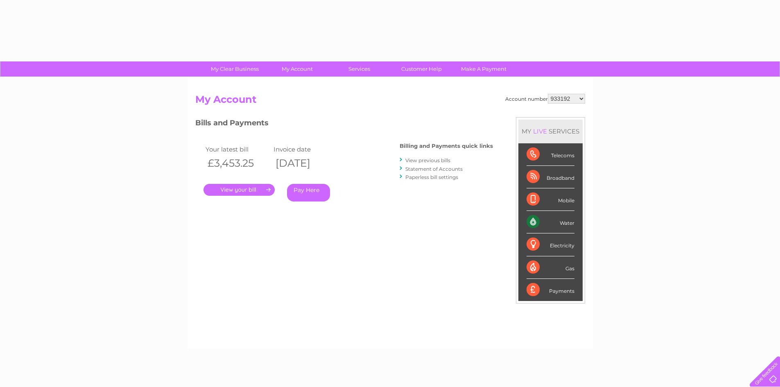 The height and width of the screenshot is (387, 780). Describe the element at coordinates (297, 69) in the screenshot. I see `a: My Account` at that location.